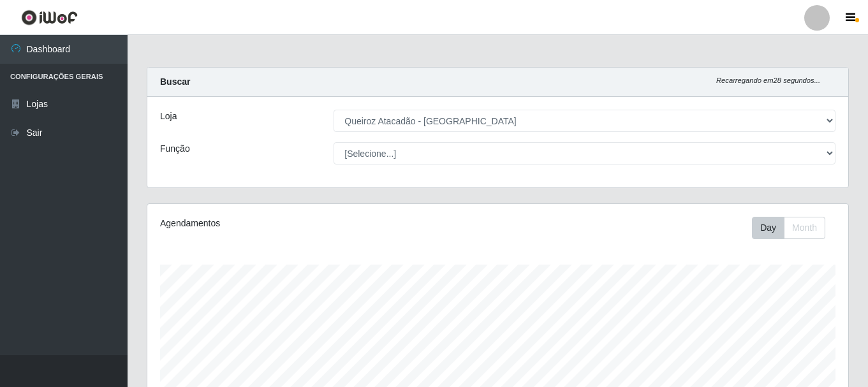 This screenshot has height=387, width=868. What do you see at coordinates (804, 228) in the screenshot?
I see `button: Month` at bounding box center [804, 228].